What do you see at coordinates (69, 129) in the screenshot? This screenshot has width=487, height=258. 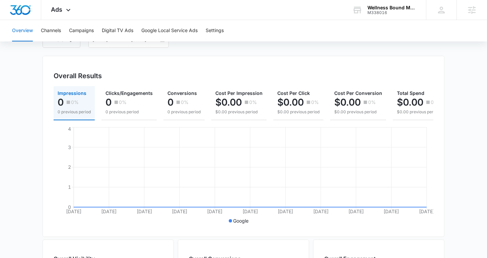 I see `tspan: 4` at bounding box center [69, 129].